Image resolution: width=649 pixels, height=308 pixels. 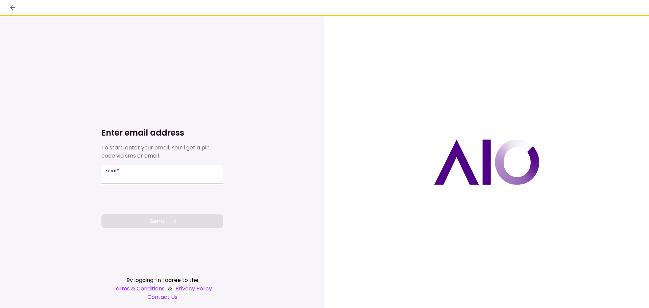 What do you see at coordinates (194, 288) in the screenshot?
I see `a: Privacy Policy` at bounding box center [194, 288].